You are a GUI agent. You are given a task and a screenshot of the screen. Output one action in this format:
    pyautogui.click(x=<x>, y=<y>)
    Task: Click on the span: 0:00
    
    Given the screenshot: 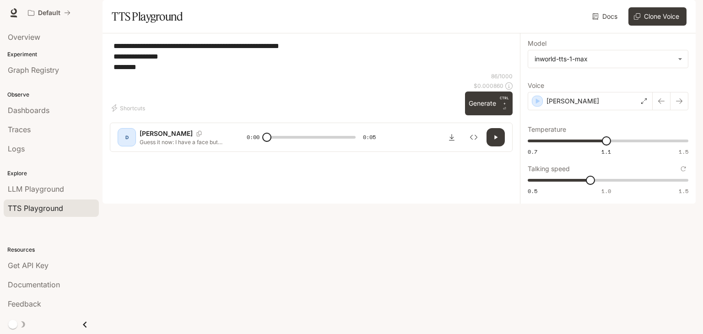 What is the action you would take?
    pyautogui.click(x=253, y=137)
    